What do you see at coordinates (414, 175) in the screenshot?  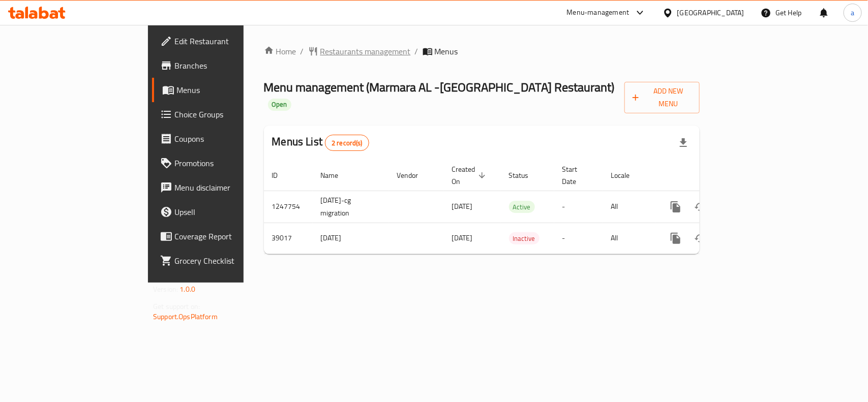 I see `span: Vendor` at bounding box center [414, 175].